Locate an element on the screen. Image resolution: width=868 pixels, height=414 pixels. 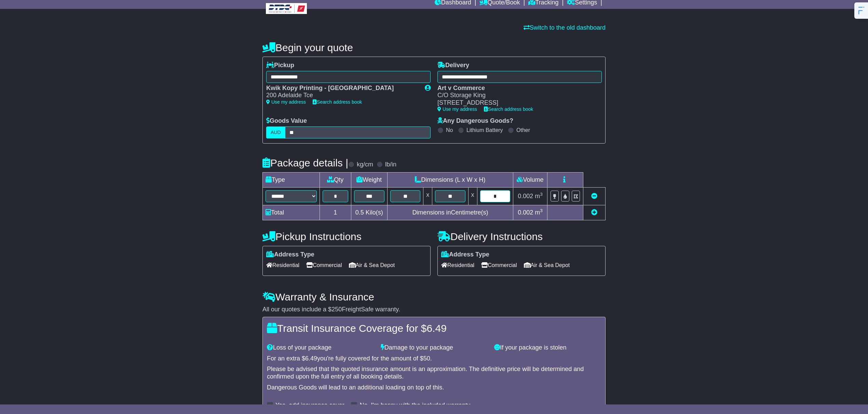
div: If your package is stolen is located at coordinates (547, 348).